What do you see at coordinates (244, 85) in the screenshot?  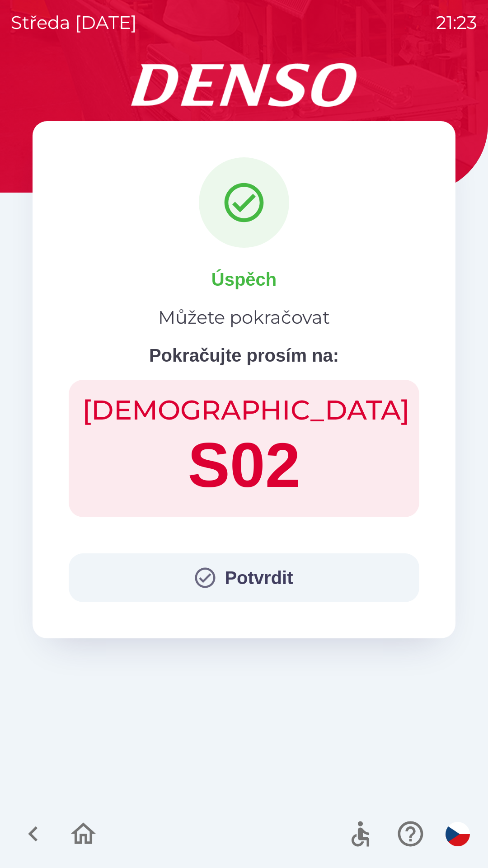 I see `img: Logo` at bounding box center [244, 85].